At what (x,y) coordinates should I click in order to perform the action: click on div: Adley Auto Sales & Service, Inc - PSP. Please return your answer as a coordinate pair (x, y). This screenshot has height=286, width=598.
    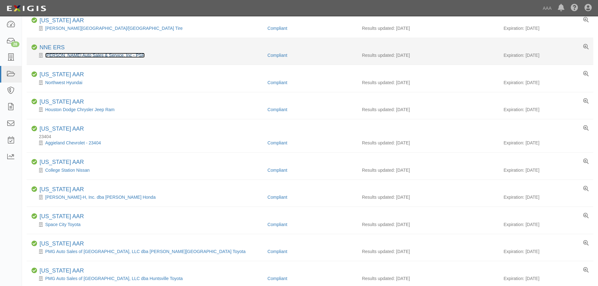
    Looking at the image, I should click on (147, 55).